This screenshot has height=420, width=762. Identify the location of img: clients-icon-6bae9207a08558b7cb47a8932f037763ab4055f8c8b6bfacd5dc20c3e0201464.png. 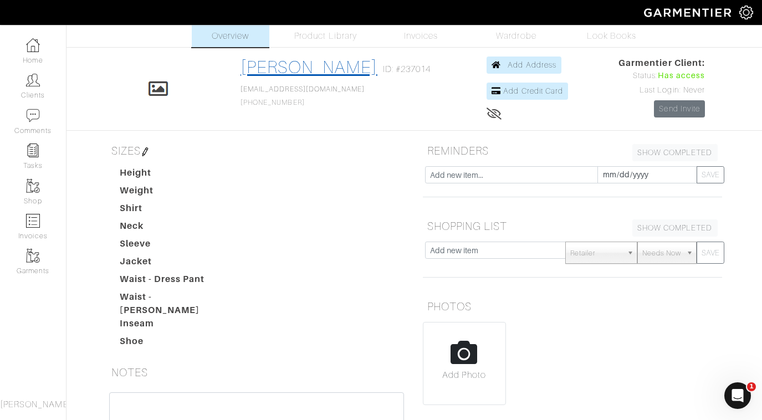
(33, 80).